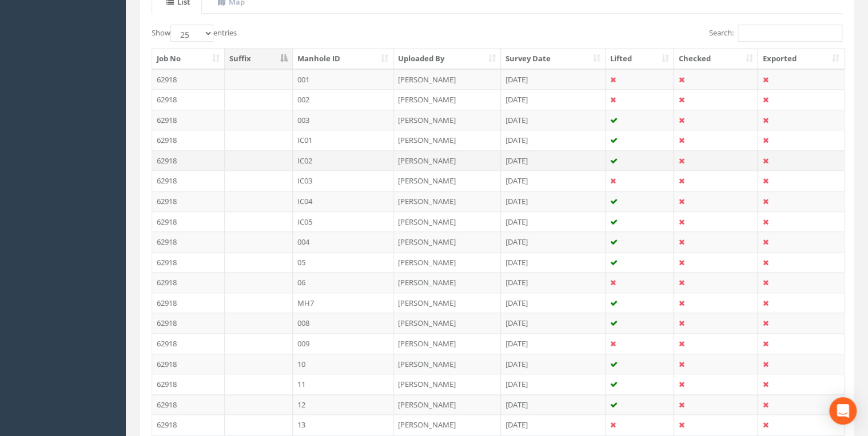  What do you see at coordinates (343, 59) in the screenshot?
I see `th: Manhole ID: activate to sort column ascending` at bounding box center [343, 59].